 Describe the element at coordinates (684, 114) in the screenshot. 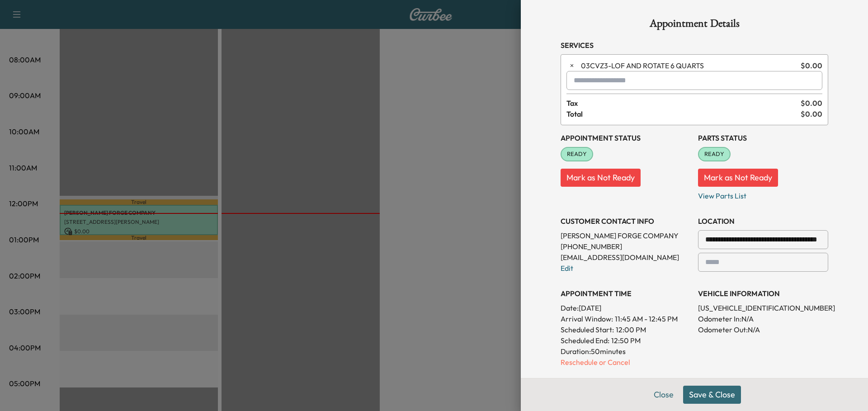

I see `span: Total` at that location.